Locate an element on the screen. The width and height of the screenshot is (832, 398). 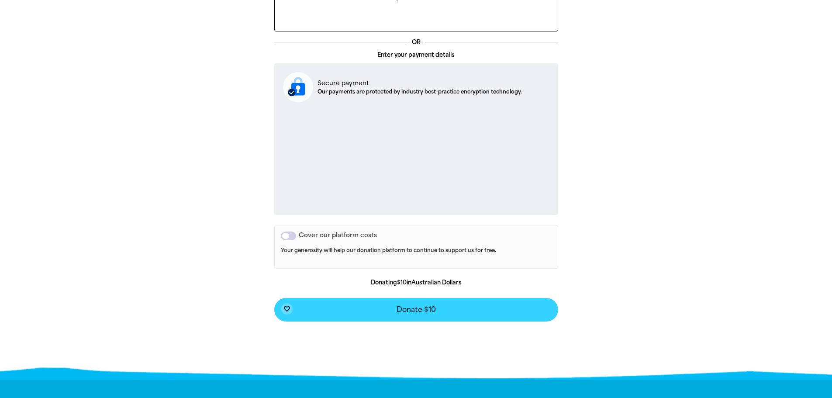
b: $10 is located at coordinates (402, 282).